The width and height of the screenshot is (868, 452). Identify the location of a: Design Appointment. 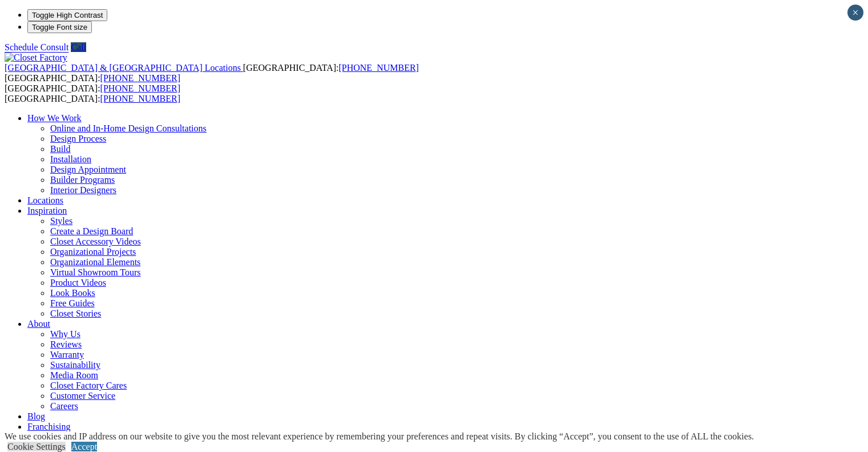
(88, 169).